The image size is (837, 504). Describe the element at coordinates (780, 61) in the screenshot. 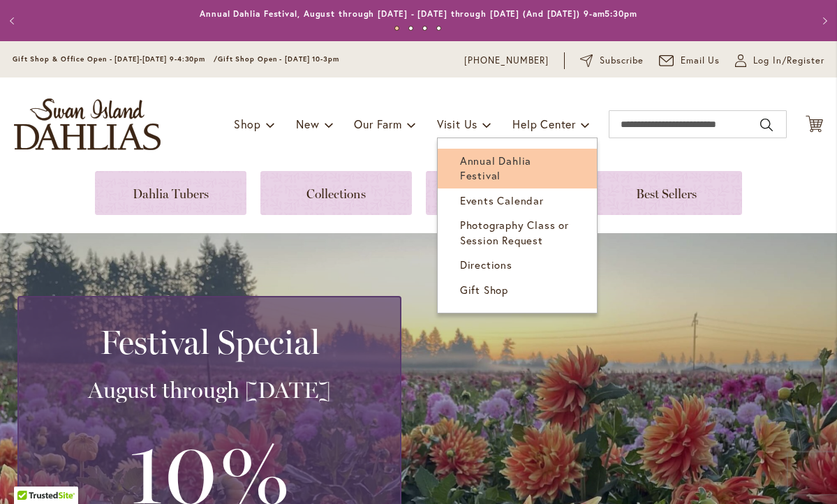

I see `a: Log In/Register` at that location.